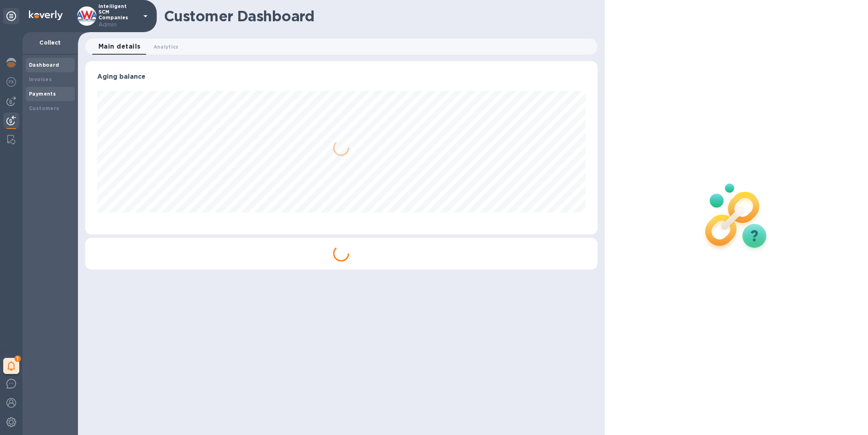 The height and width of the screenshot is (435, 868). What do you see at coordinates (40, 79) in the screenshot?
I see `b: Invoices` at bounding box center [40, 79].